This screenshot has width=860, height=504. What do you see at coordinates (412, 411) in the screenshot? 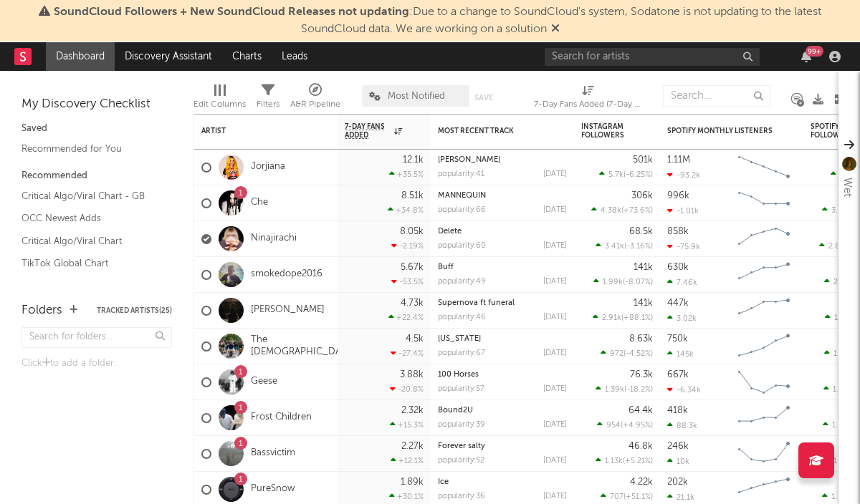
I see `div: 2.32k` at bounding box center [412, 411].